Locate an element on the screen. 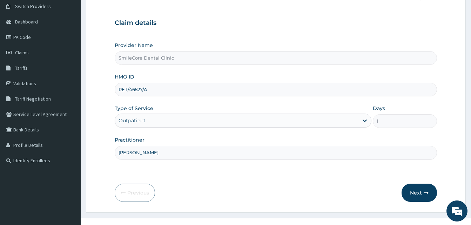 This screenshot has height=225, width=471. span: Switch Providers is located at coordinates (33, 6).